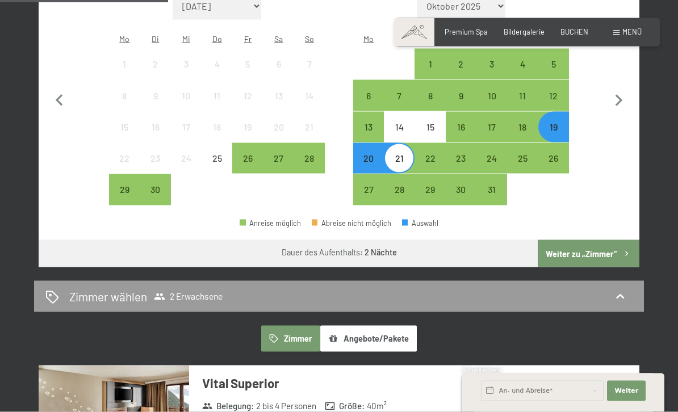 Image resolution: width=678 pixels, height=412 pixels. What do you see at coordinates (353, 383) in the screenshot?
I see `h3: Vital Superior` at bounding box center [353, 383].